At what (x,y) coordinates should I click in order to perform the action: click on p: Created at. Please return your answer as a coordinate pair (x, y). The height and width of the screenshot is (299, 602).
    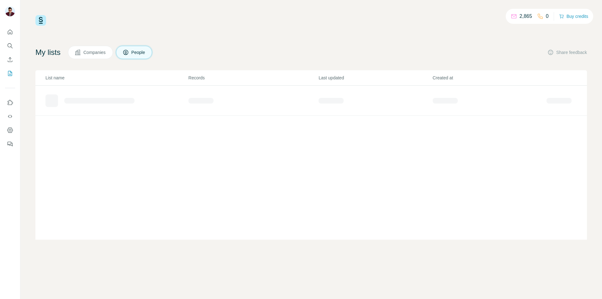
    Looking at the image, I should click on (489, 78).